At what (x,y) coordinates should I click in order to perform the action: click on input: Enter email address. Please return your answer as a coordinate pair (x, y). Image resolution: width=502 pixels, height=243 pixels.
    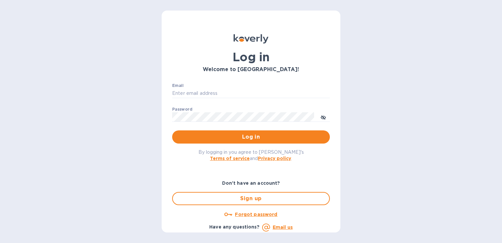
    Looking at the image, I should click on (251, 93).